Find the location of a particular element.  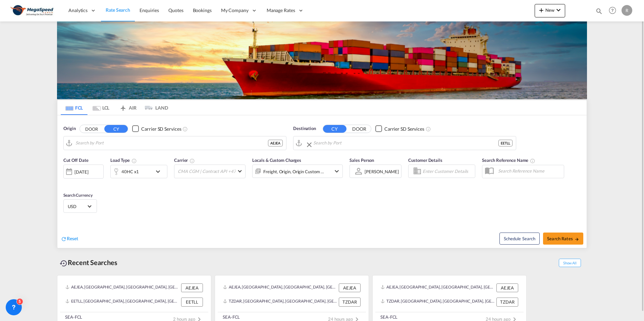

input: Search Reference Name is located at coordinates (530, 171).